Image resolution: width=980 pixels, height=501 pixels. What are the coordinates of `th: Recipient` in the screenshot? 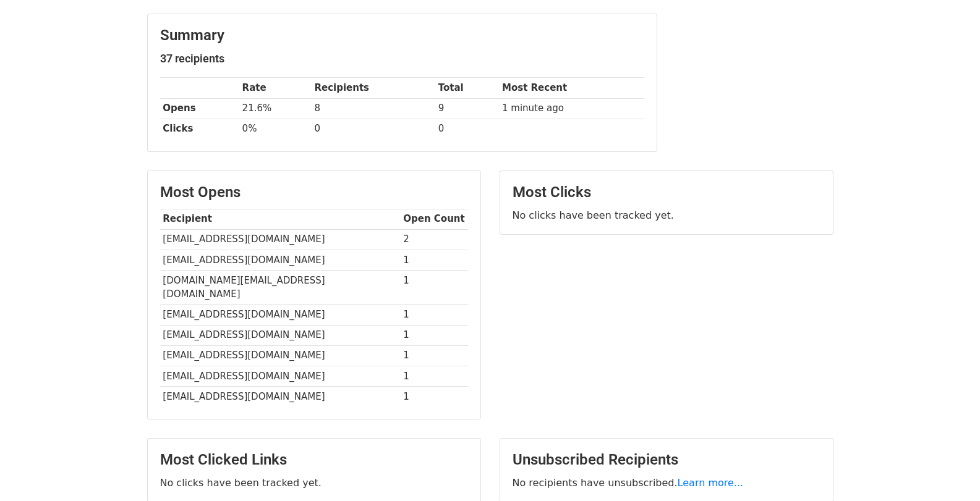 It's located at (280, 219).